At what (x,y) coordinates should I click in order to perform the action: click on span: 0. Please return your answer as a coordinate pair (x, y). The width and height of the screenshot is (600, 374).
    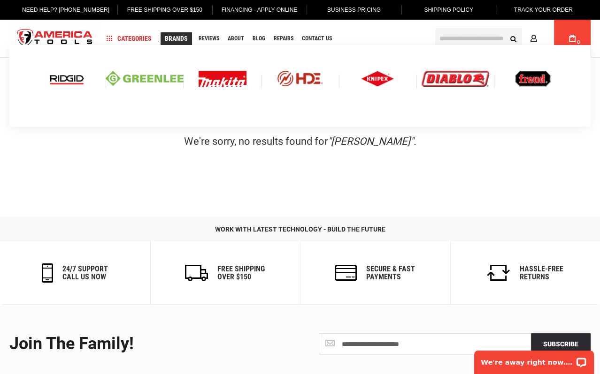
    Looking at the image, I should click on (578, 42).